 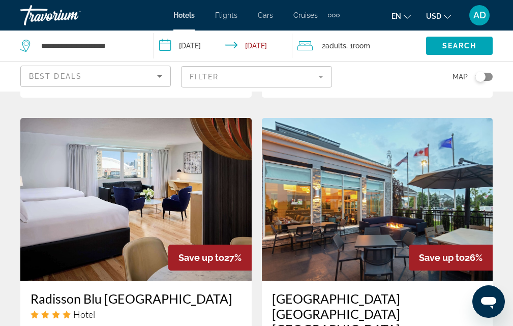 What do you see at coordinates (184, 15) in the screenshot?
I see `a: Hotels` at bounding box center [184, 15].